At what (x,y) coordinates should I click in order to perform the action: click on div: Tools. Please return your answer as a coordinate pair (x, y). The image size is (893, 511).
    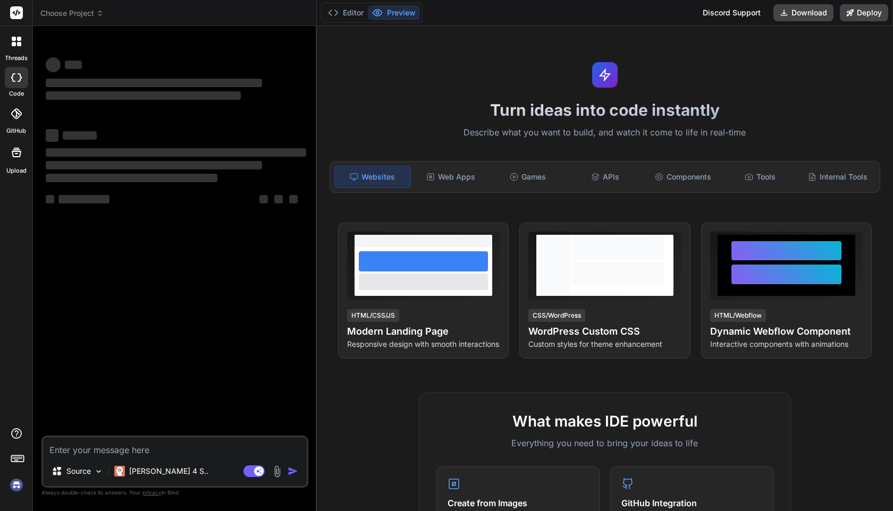
    Looking at the image, I should click on (761, 177).